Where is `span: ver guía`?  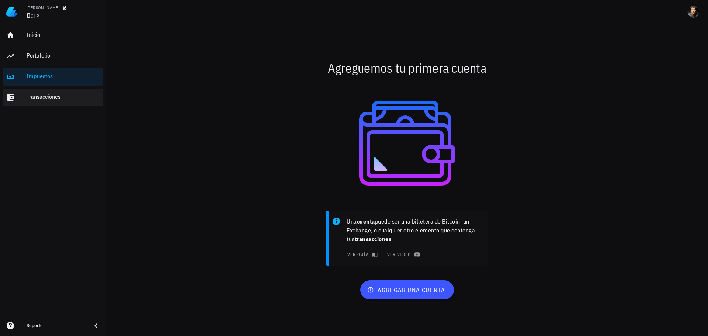
span: ver guía is located at coordinates (361, 254).